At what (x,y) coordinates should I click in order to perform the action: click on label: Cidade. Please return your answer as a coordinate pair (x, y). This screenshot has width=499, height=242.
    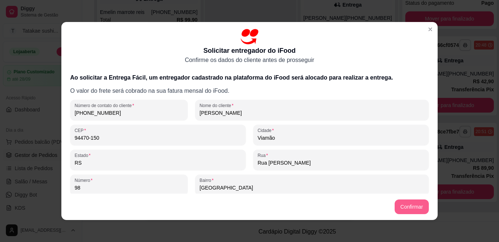
    Looking at the image, I should click on (267, 130).